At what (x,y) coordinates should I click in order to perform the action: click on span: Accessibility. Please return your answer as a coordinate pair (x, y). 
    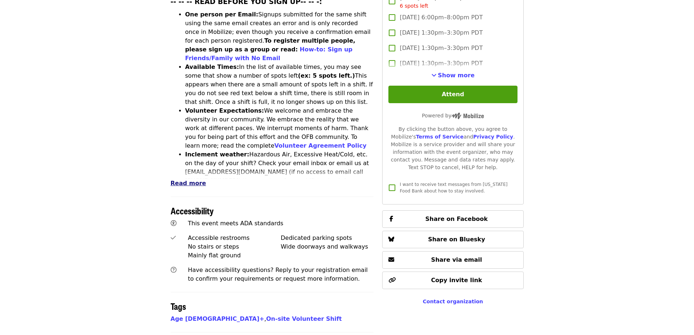
    Looking at the image, I should click on (192, 211).